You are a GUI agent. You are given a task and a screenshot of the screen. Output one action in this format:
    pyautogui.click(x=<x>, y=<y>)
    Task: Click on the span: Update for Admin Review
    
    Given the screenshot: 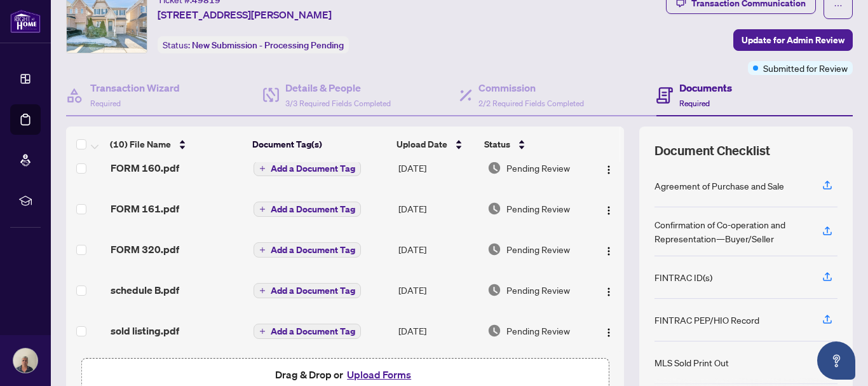 What is the action you would take?
    pyautogui.click(x=793, y=40)
    